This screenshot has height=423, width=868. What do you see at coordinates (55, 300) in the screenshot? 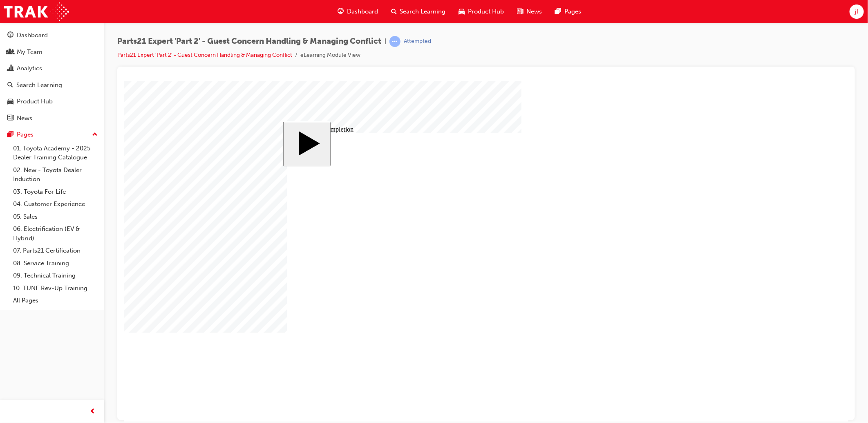
I see `a: All Pages` at bounding box center [55, 300].